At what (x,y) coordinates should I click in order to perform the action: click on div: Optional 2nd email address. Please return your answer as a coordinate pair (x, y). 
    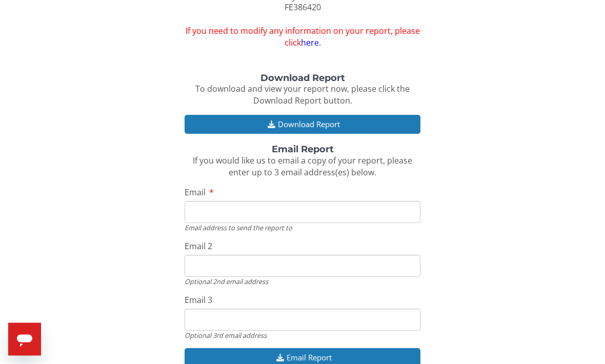
    Looking at the image, I should click on (302, 282).